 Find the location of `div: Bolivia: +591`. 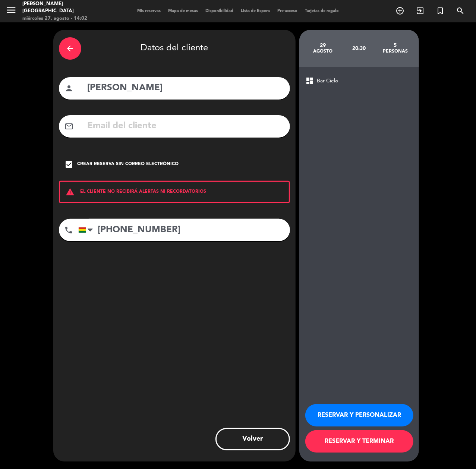

div: Bolivia: +591 is located at coordinates (87, 230).